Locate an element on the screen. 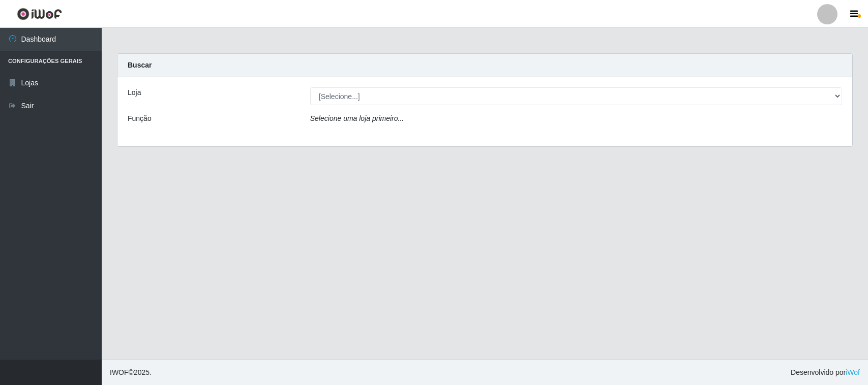 The image size is (868, 385). label: Loja is located at coordinates (135, 93).